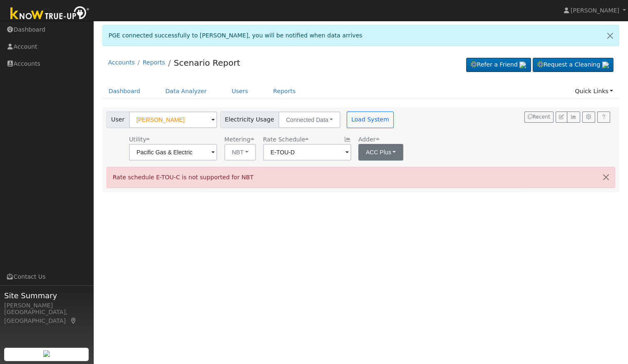  Describe the element at coordinates (207, 63) in the screenshot. I see `a: Scenario Report` at that location.